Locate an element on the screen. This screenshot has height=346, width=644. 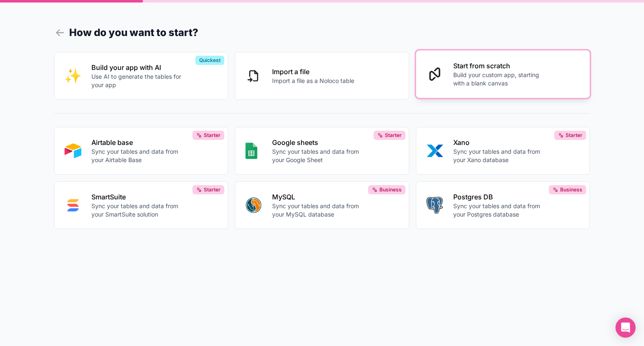
p: Sync your tables and data from your Google Sheet is located at coordinates (319, 156).